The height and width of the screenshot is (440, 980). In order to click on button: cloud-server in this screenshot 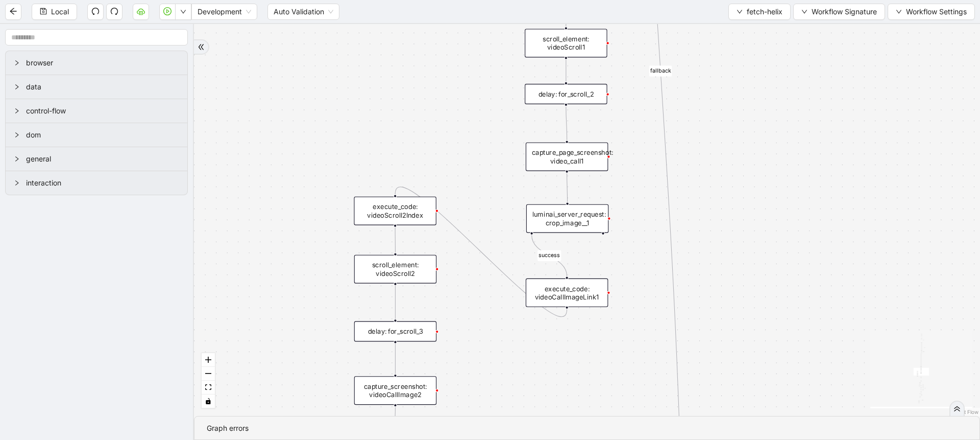, I will do `click(141, 12)`.